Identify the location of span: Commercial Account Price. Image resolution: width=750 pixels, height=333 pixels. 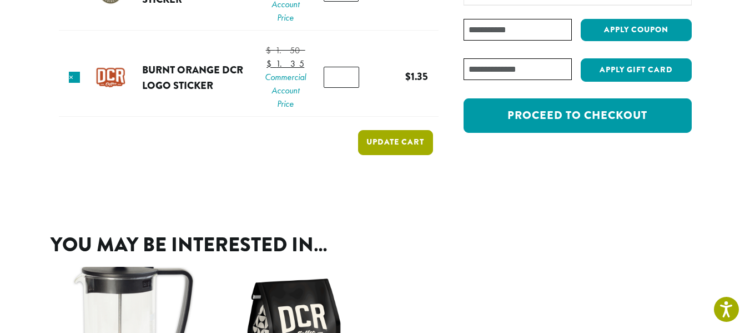
(285, 91).